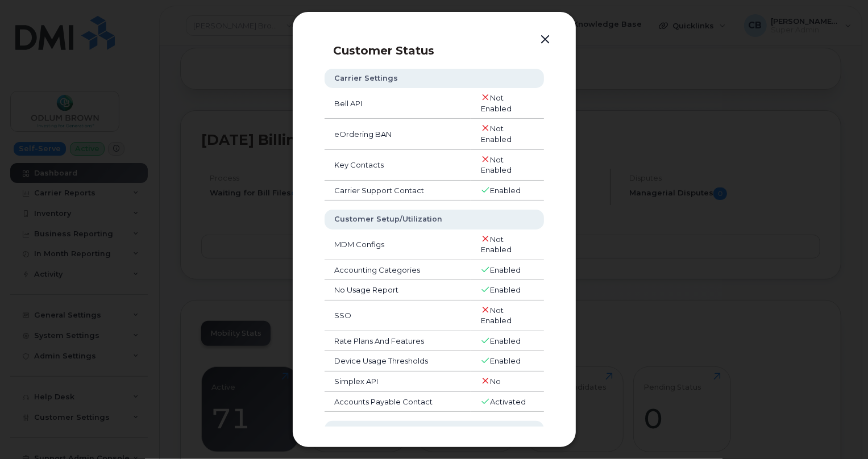 The height and width of the screenshot is (459, 868). Describe the element at coordinates (397, 402) in the screenshot. I see `td: Accounts Payable Contact` at that location.